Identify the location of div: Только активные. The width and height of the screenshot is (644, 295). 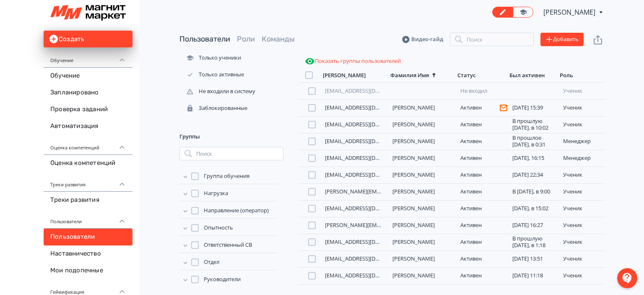
(213, 75).